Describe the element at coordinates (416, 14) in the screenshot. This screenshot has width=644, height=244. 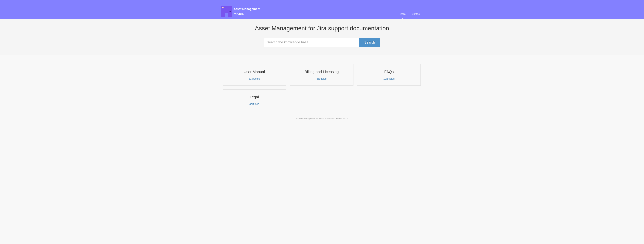
I see `a: Contact` at that location.